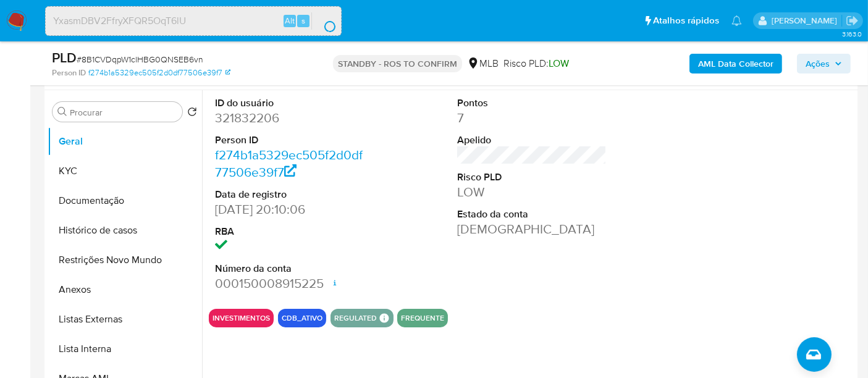  Describe the element at coordinates (398, 64) in the screenshot. I see `p: STANDBY - ROS TO CONFIRM` at that location.